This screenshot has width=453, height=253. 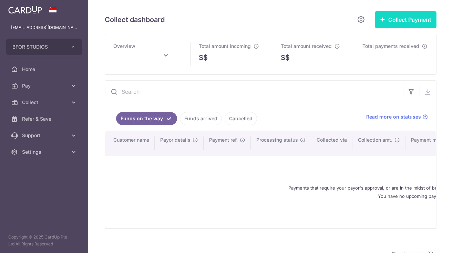 I want to click on button: BFOR STUDIOS, so click(x=44, y=47).